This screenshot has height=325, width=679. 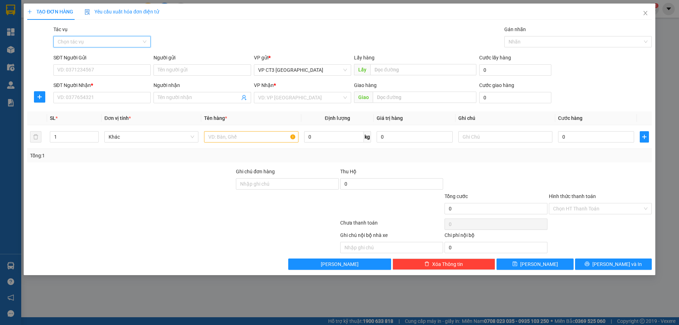 I want to click on span: kg, so click(x=367, y=137).